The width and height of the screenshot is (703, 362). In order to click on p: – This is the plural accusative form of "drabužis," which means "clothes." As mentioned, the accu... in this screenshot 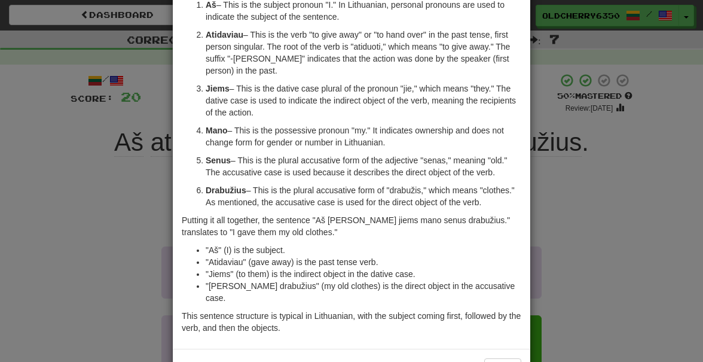, I will do `click(363, 196)`.